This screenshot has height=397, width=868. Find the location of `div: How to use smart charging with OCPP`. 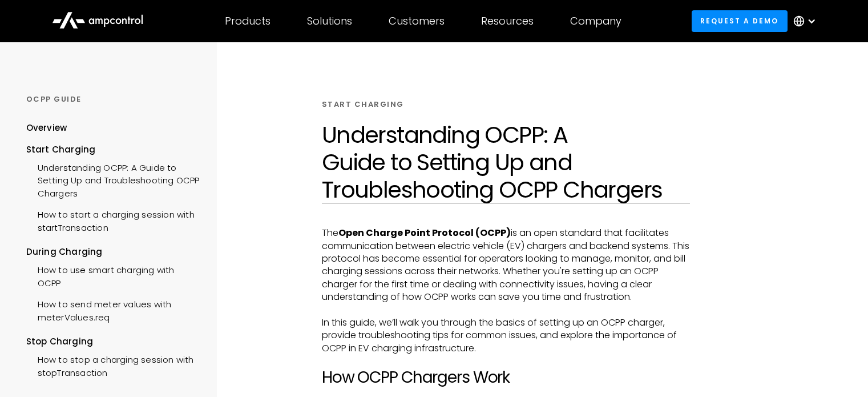

div: How to use smart charging with OCPP is located at coordinates (113, 275).